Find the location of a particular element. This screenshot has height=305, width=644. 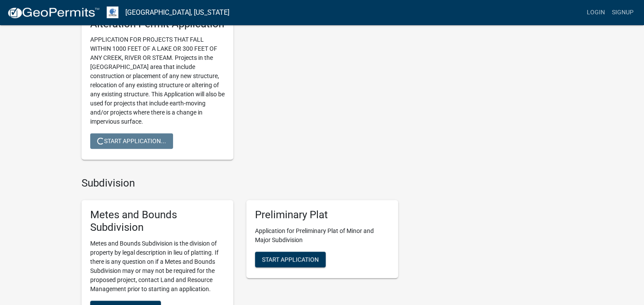

img: Otter Tail County, Minnesota is located at coordinates (113, 12).